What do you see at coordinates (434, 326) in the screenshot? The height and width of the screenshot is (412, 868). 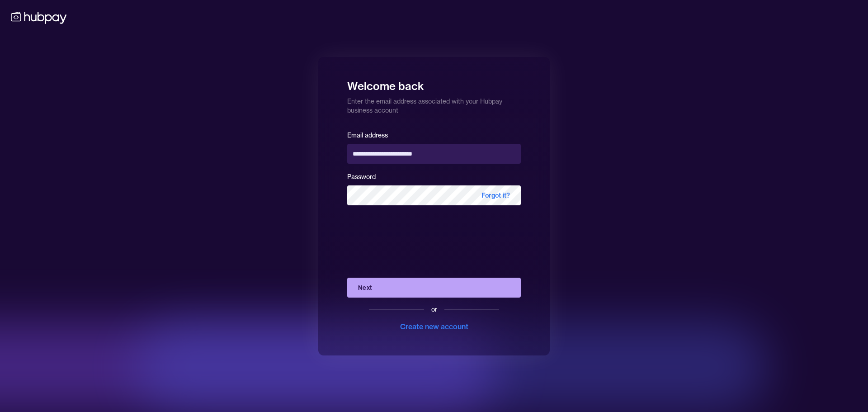 I see `div: Create new account` at bounding box center [434, 326].